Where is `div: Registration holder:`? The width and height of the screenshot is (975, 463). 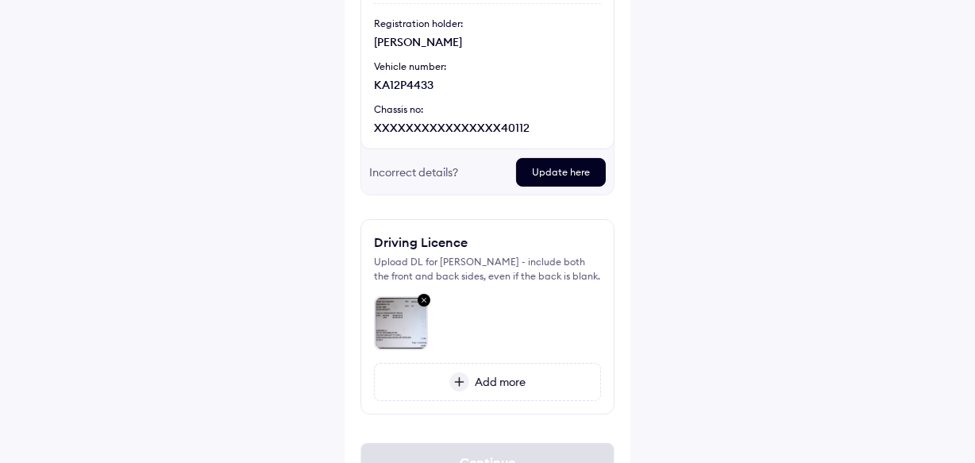 div: Registration holder: is located at coordinates (488, 24).